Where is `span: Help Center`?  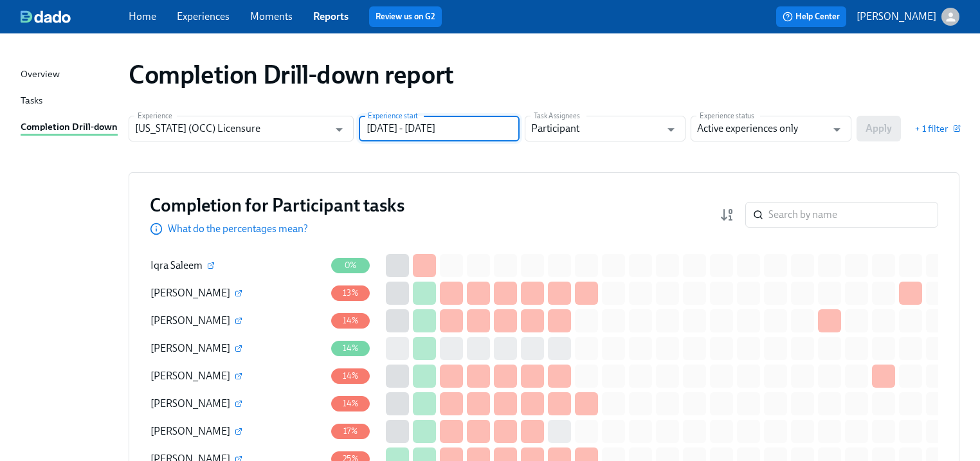
span: Help Center is located at coordinates (811, 17).